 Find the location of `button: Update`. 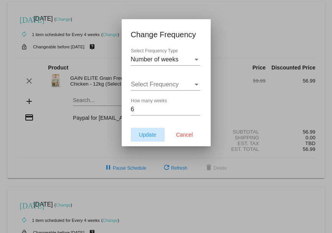

button: Update is located at coordinates (148, 135).